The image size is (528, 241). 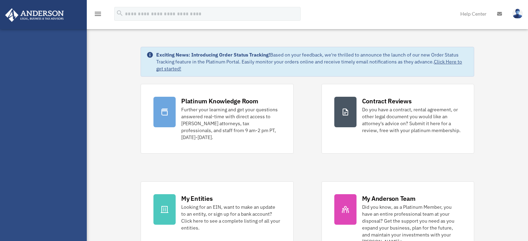 I want to click on a: menu, so click(x=98, y=15).